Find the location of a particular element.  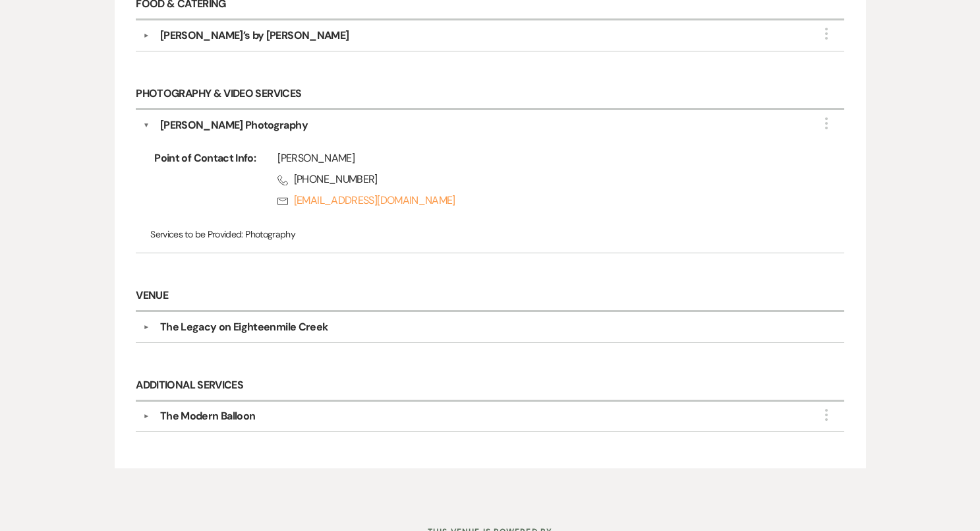

p: Photography is located at coordinates (490, 234).